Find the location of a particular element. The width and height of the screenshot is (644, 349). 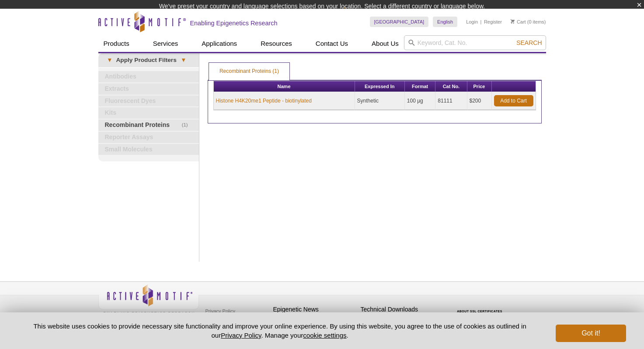

th: Cat No. is located at coordinates (451, 86).